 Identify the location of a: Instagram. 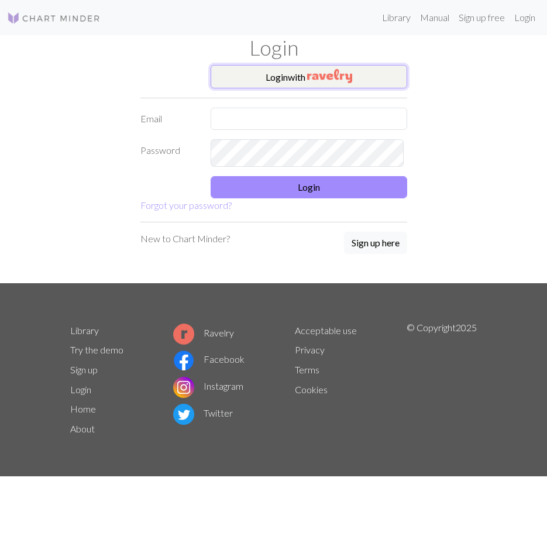
(208, 385).